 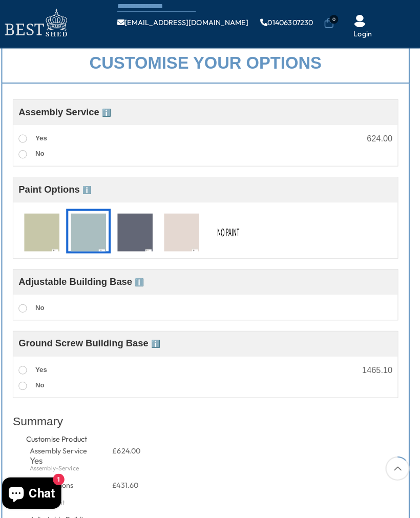 I want to click on div: Customise your options, so click(x=210, y=71).